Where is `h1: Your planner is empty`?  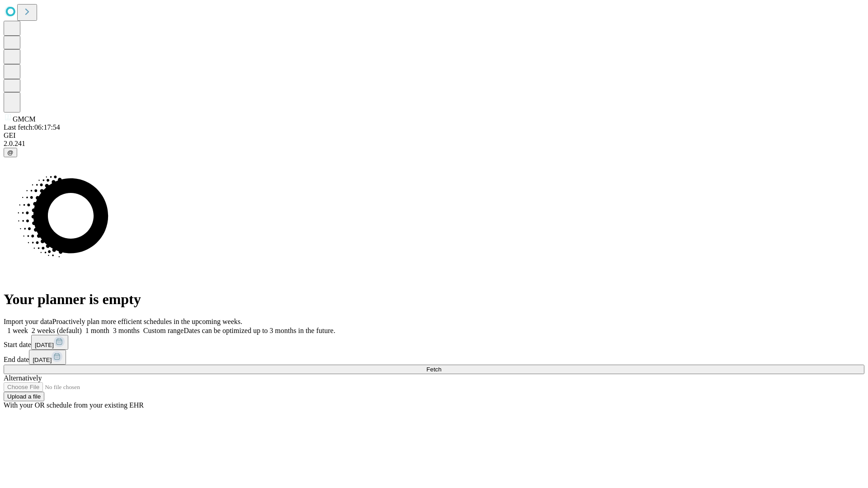 h1: Your planner is empty is located at coordinates (434, 299).